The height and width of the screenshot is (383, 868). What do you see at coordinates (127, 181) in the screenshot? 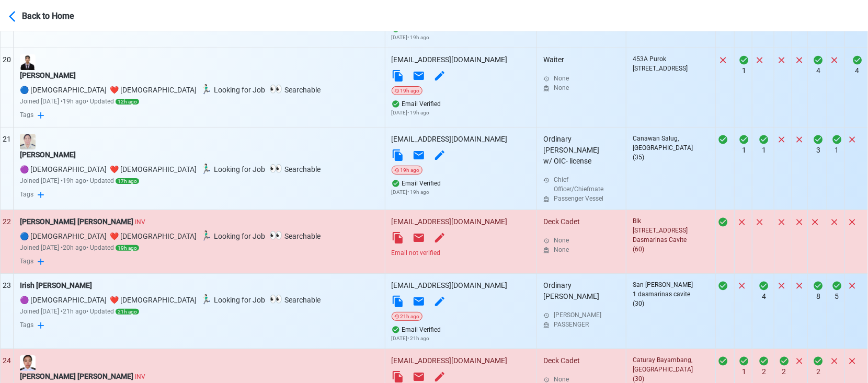
I see `span: 17h ago` at bounding box center [127, 181].